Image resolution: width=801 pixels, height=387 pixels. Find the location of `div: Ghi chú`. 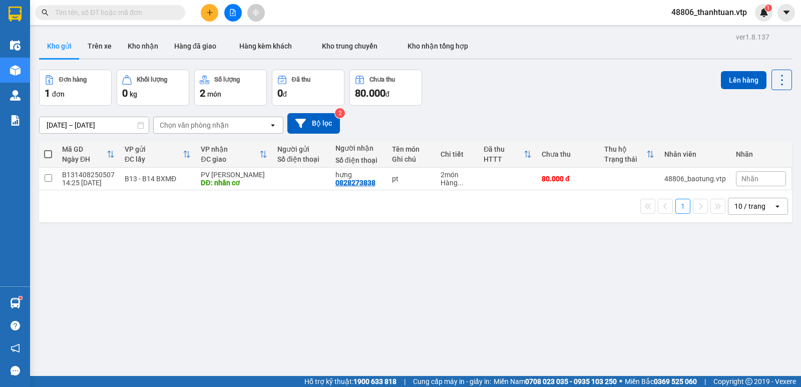

div: Ghi chú is located at coordinates (411, 159).